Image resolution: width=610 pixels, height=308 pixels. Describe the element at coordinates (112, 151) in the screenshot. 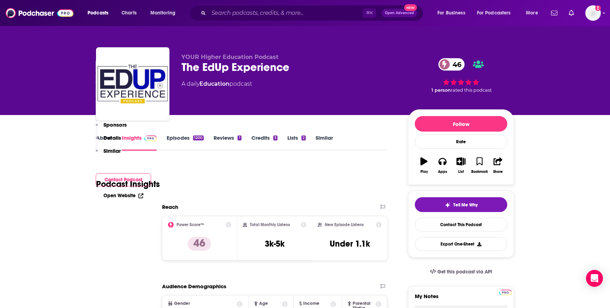

I see `p: Similar` at that location.